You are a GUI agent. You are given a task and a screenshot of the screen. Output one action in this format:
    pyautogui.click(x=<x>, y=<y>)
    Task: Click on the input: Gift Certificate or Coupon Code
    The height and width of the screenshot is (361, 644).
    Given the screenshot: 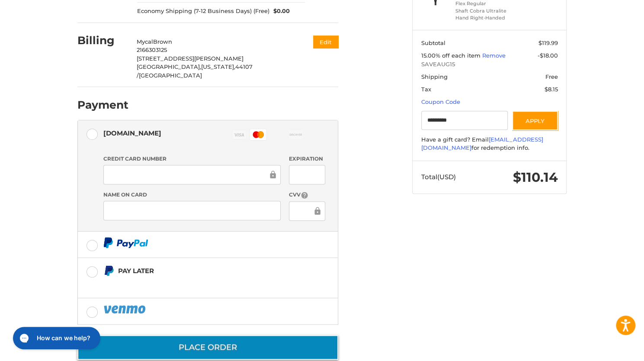 What is the action you would take?
    pyautogui.click(x=465, y=120)
    